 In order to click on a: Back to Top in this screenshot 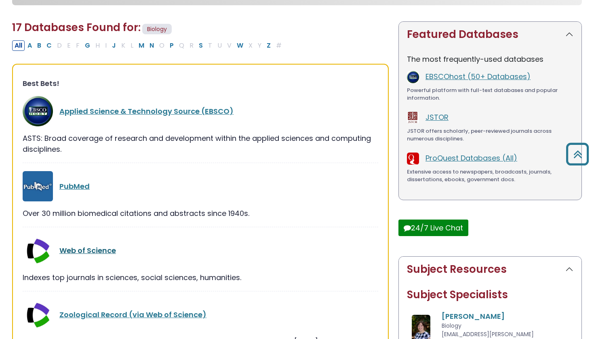, I will do `click(577, 154)`.